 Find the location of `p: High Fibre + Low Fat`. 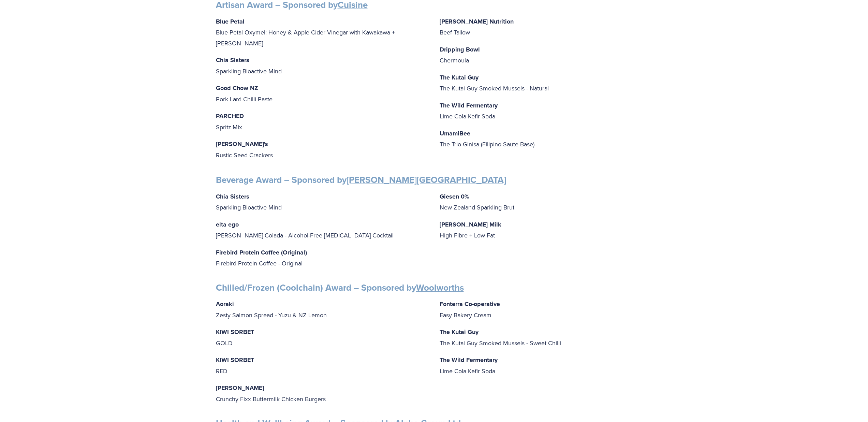

p: High Fibre + Low Fat is located at coordinates (546, 230).